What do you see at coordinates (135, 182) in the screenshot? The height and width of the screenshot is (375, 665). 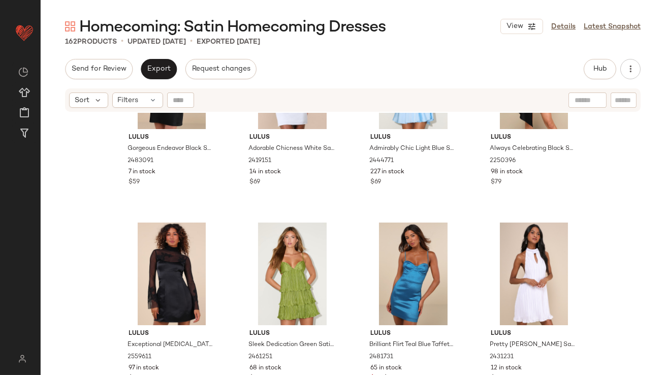 I see `span: $59` at bounding box center [135, 182].